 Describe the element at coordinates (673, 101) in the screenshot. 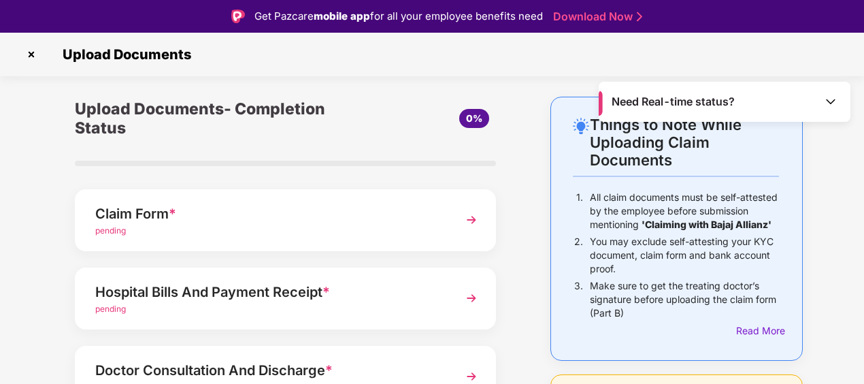

I see `span: Need Real-time status?` at that location.